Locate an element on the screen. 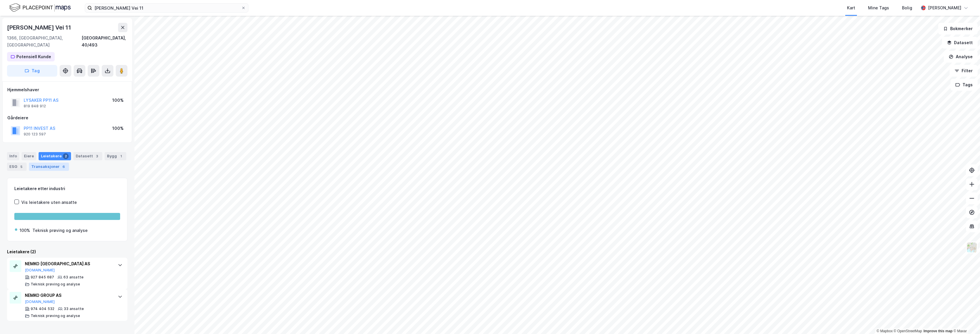  div: Eiere is located at coordinates (29, 156).